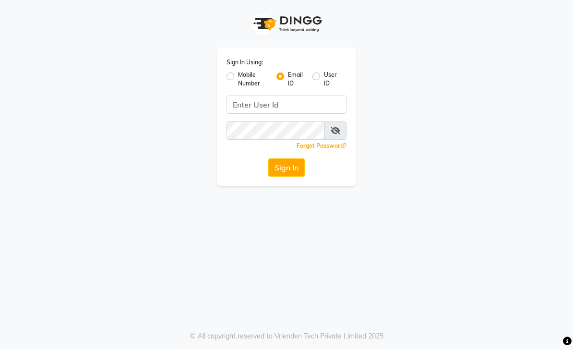 This screenshot has height=349, width=573. What do you see at coordinates (296, 79) in the screenshot?
I see `label: Email ID` at bounding box center [296, 79].